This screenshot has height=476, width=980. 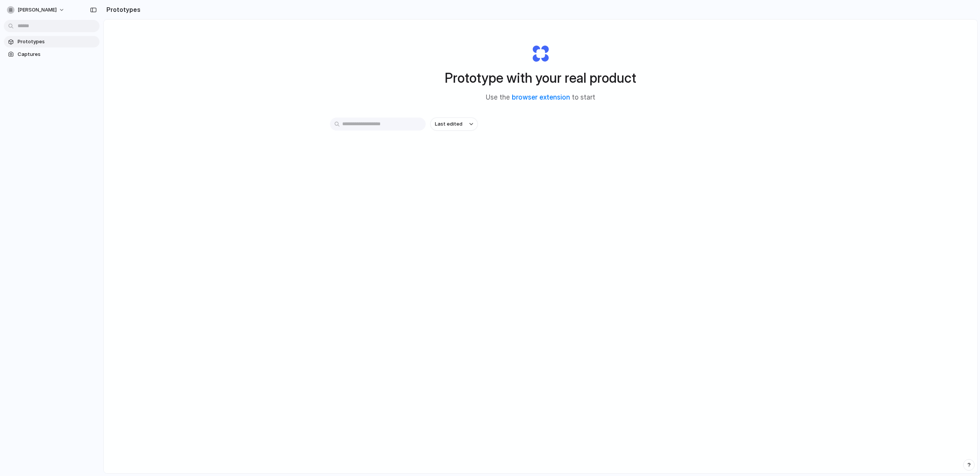 What do you see at coordinates (449, 124) in the screenshot?
I see `span: Last edited` at bounding box center [449, 124].